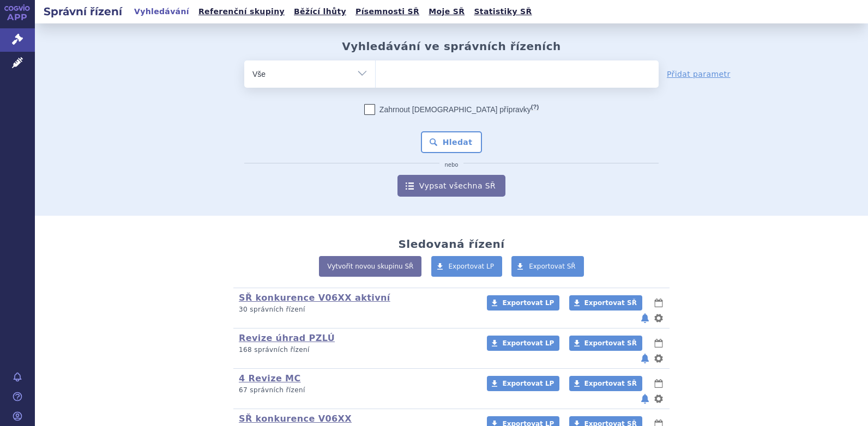 This screenshot has width=868, height=426. What do you see at coordinates (355, 390) in the screenshot?
I see `p: 67 správních řízení` at bounding box center [355, 390].